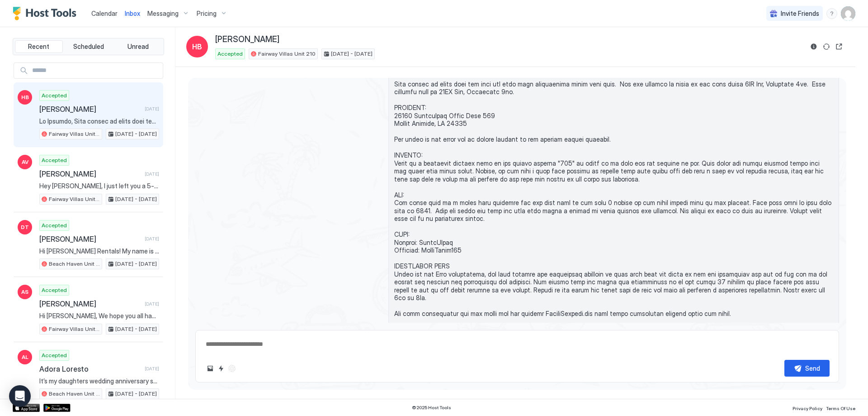 The image size is (868, 416). I want to click on span: Terms Of Use, so click(840, 408).